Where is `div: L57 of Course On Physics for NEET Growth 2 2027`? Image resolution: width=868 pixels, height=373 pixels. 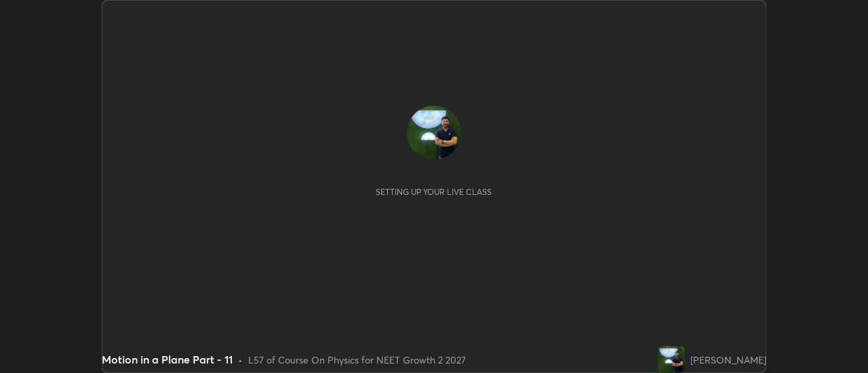
div: L57 of Course On Physics for NEET Growth 2 2027 is located at coordinates (356, 360).